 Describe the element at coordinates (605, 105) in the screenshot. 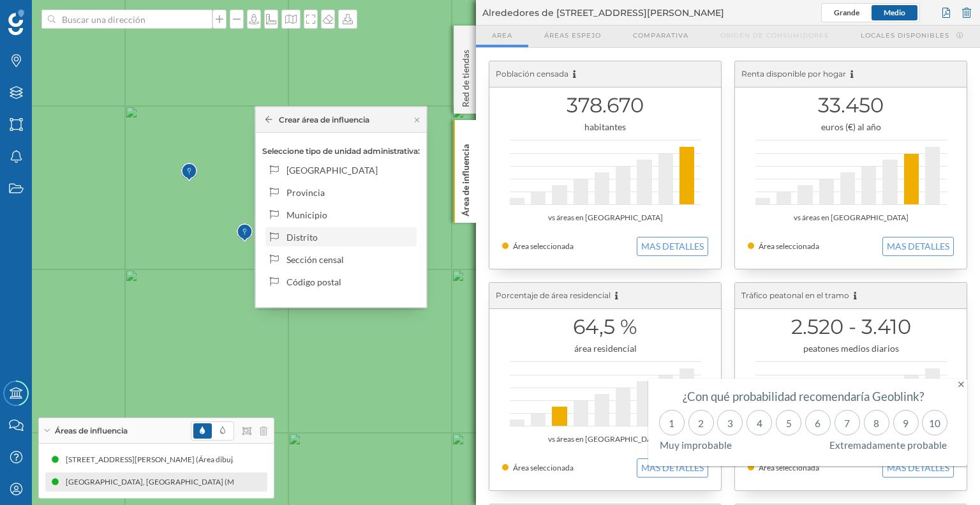

I see `h1: 378.670` at that location.